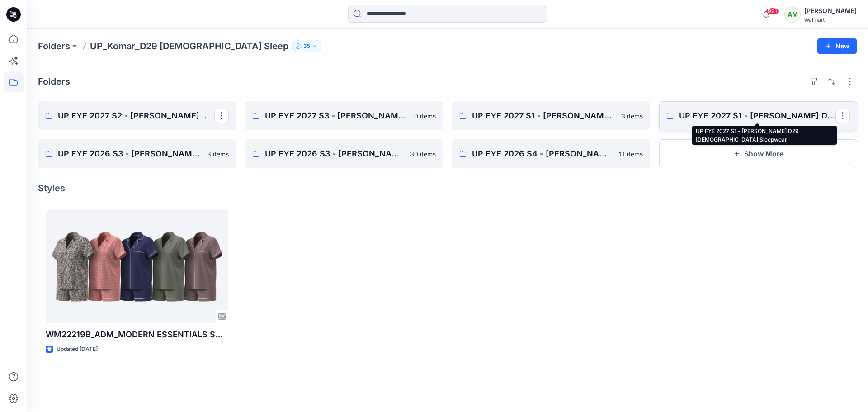 This screenshot has width=868, height=412. Describe the element at coordinates (837, 46) in the screenshot. I see `button: New` at that location.